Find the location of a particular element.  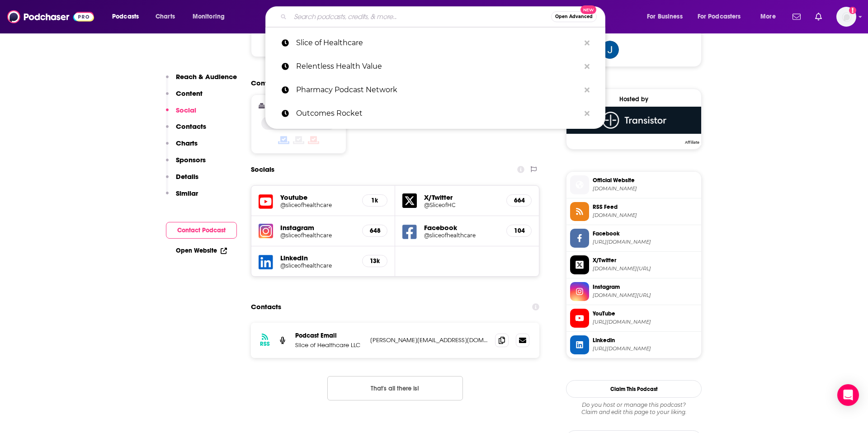

span: twitter.com/SliceofHC is located at coordinates (645, 268).